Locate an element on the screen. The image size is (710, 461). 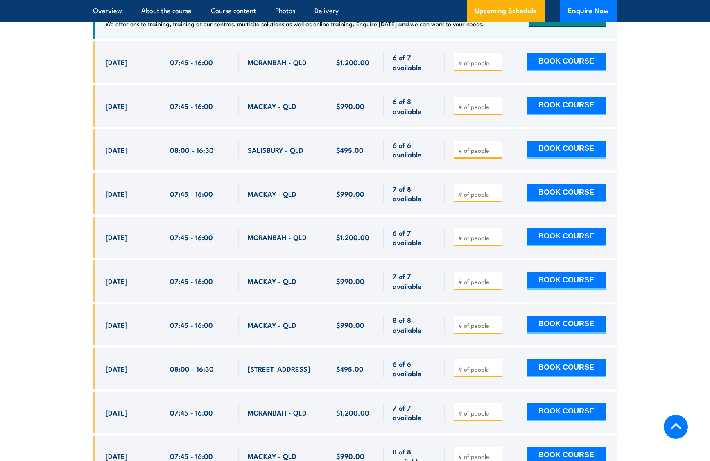
p: We offer onsite training, training at our centres, multisite solutions as well as online training... is located at coordinates (295, 24).